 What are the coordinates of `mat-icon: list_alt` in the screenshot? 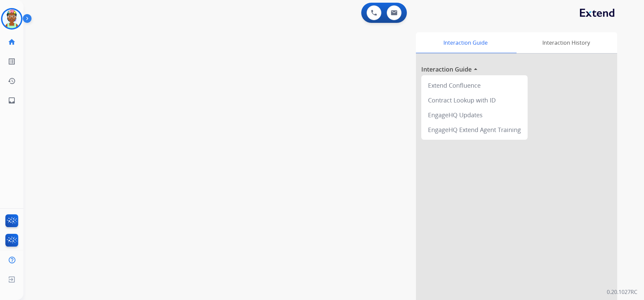 It's located at (12, 62).